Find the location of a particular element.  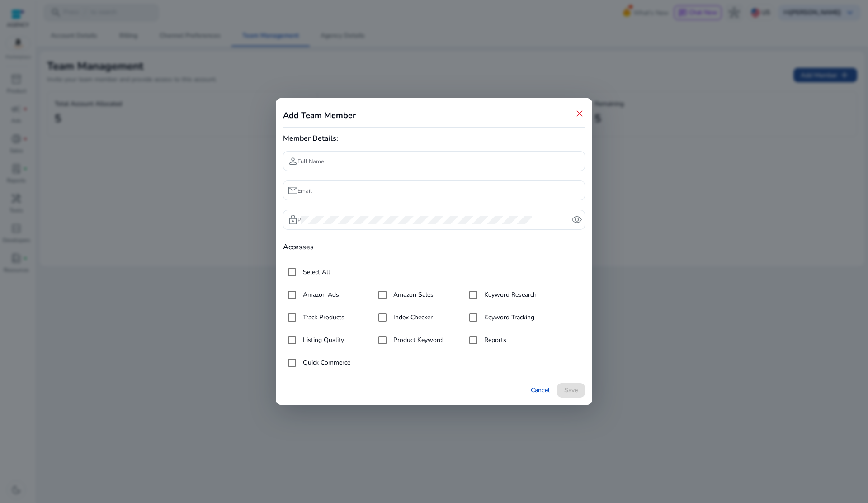

label: Listing Quality is located at coordinates (322, 340).